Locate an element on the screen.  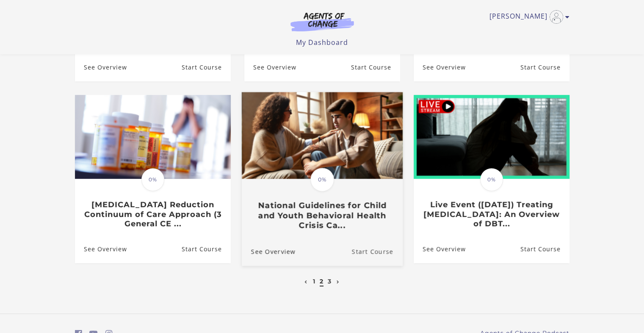
h3: National Guidelines for Child and Youth Behavioral Health Crisis Ca... is located at coordinates (322, 215).